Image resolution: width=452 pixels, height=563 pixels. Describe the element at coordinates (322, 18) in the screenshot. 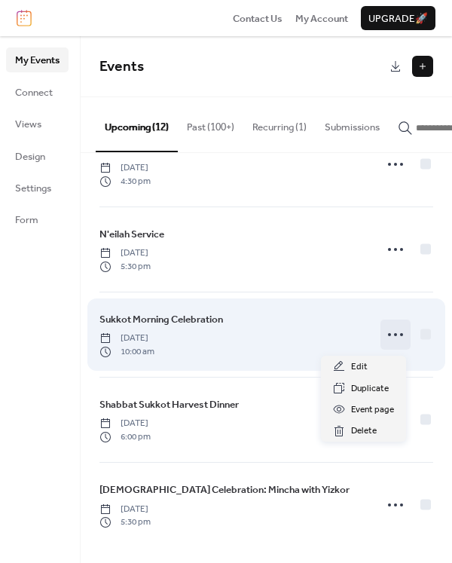

I see `a: My Account` at that location.